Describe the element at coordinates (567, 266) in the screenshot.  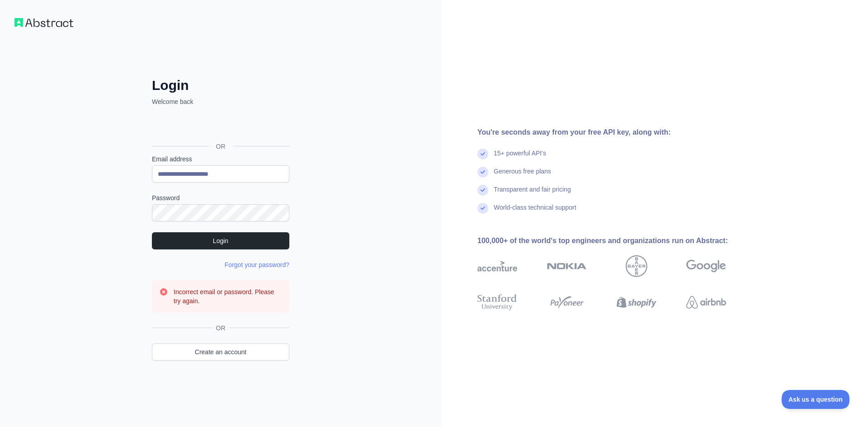
I see `img: nokia` at that location.